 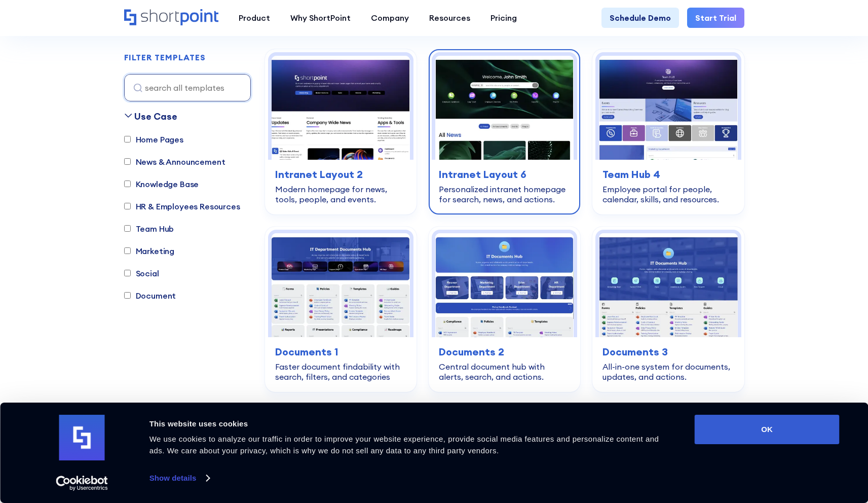 I want to click on a: Why ShortPoint, so click(x=320, y=18).